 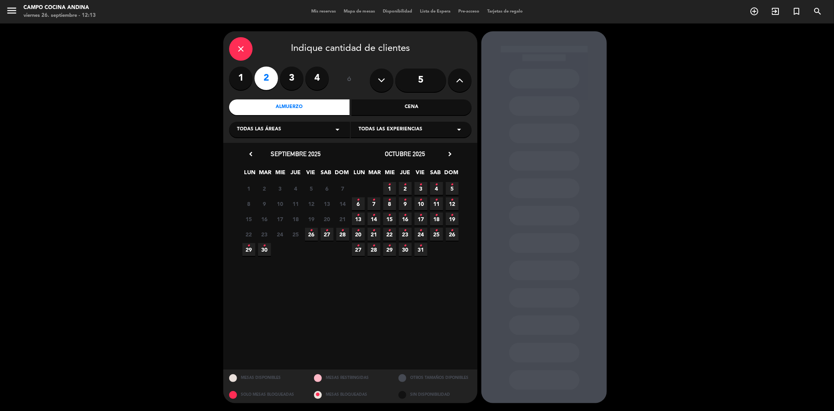 What do you see at coordinates (59, 16) in the screenshot?
I see `div: viernes 26. septiembre - 12:13` at bounding box center [59, 16].